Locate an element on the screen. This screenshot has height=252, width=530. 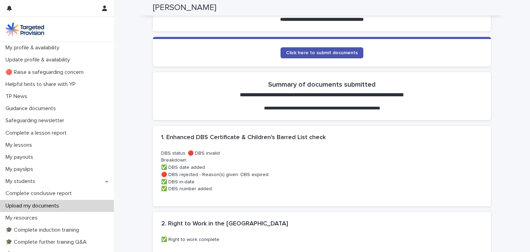
p: My resources is located at coordinates (23, 218).